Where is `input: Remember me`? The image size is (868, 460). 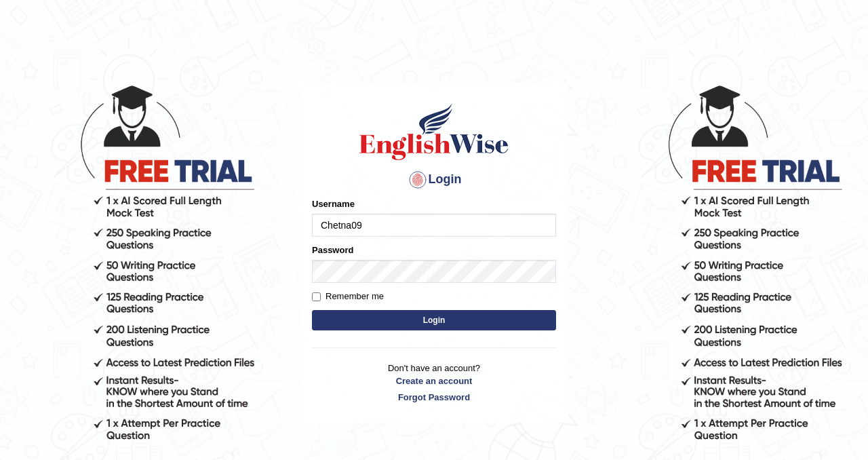 input: Remember me is located at coordinates (316, 296).